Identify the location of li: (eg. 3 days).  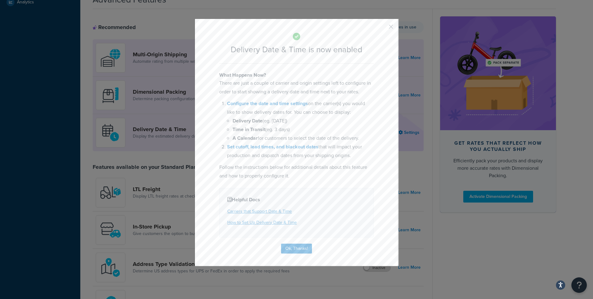
(303, 129).